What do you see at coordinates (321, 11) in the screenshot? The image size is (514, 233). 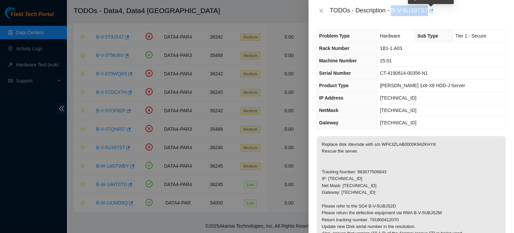 I see `span: close` at bounding box center [321, 11].